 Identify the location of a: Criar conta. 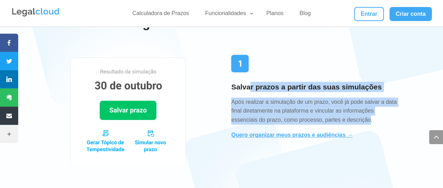
(411, 14).